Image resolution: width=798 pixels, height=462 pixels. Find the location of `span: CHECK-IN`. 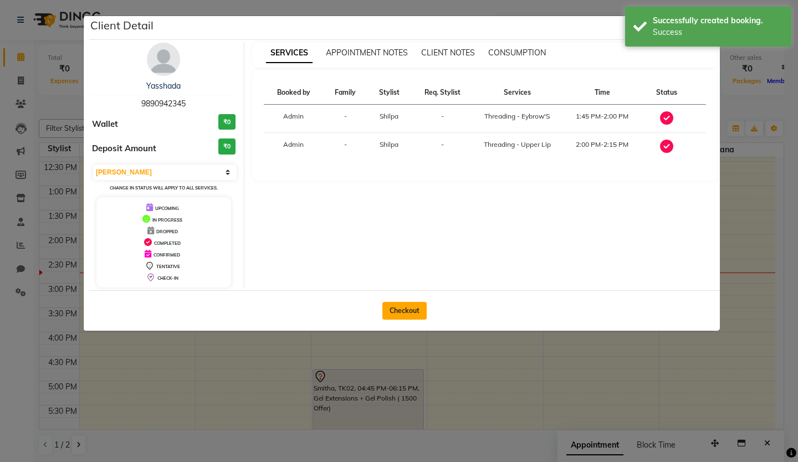

span: CHECK-IN is located at coordinates (168, 278).